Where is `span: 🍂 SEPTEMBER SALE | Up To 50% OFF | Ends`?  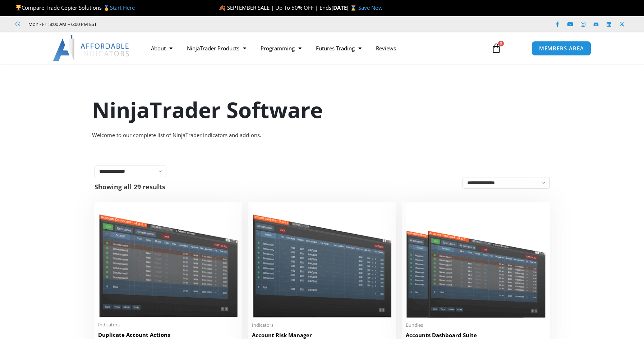 span: 🍂 SEPTEMBER SALE | Up To 50% OFF | Ends is located at coordinates (275, 8).